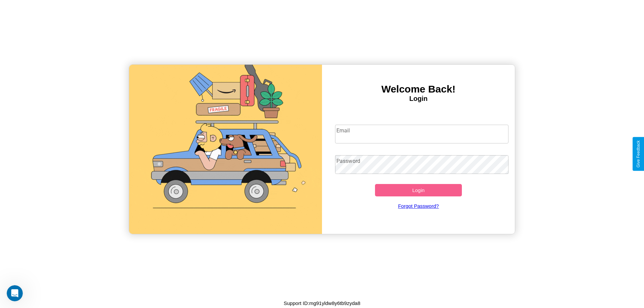  What do you see at coordinates (419, 206) in the screenshot?
I see `a: Forgot Password?` at bounding box center [419, 206].